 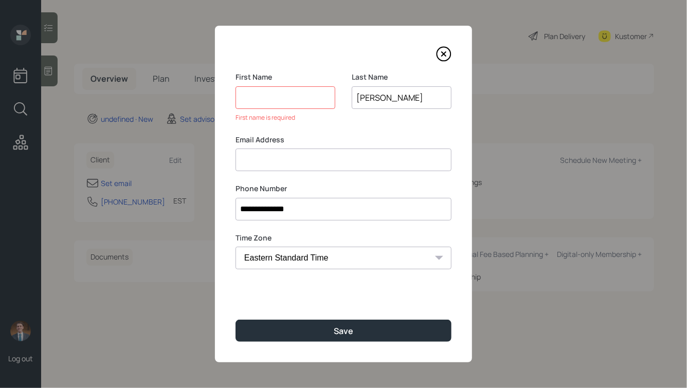 What do you see at coordinates (402, 77) in the screenshot?
I see `label: Last Name` at bounding box center [402, 77].